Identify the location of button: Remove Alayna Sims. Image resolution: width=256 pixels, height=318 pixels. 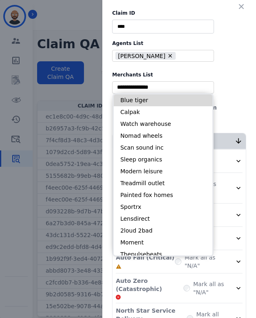
(170, 56).